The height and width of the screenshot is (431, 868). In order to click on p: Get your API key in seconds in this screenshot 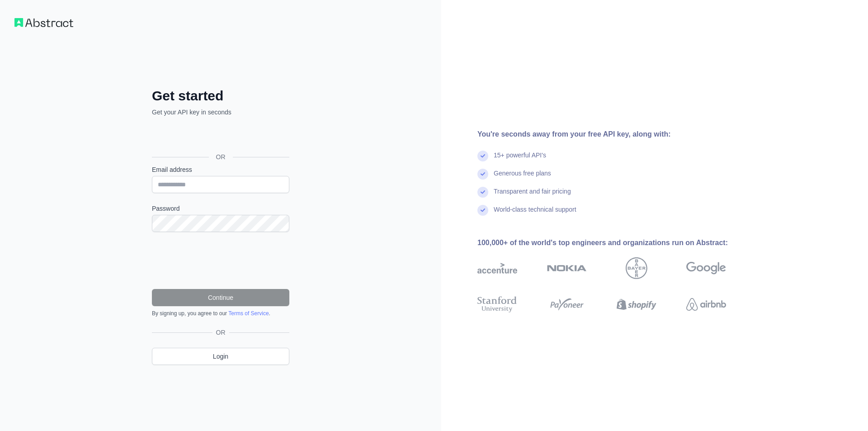, I will do `click(221, 112)`.